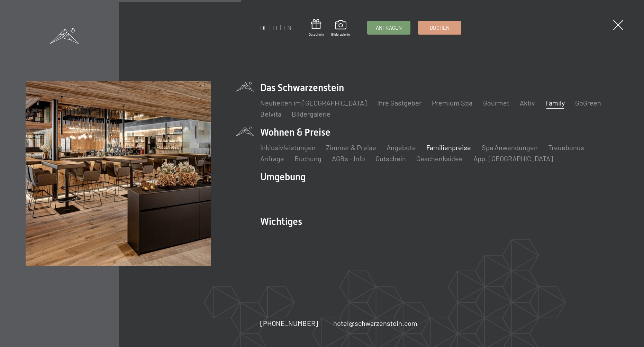 The image size is (644, 347). Describe the element at coordinates (400, 103) in the screenshot. I see `a: Ihre Gastgeber` at that location.